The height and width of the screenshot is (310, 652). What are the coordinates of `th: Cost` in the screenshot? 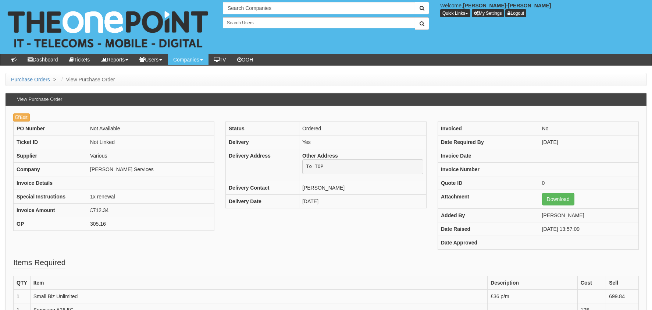 It's located at (591, 282).